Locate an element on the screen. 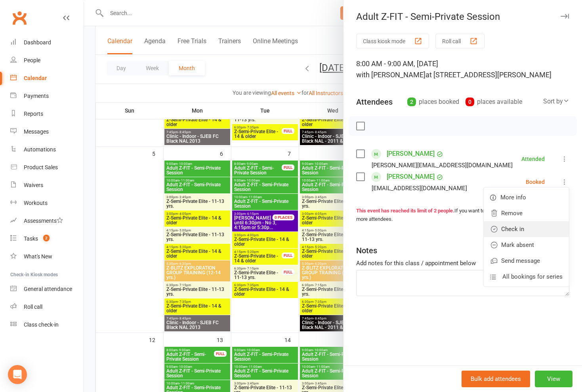 This screenshot has width=582, height=392. a: Workouts is located at coordinates (47, 203).